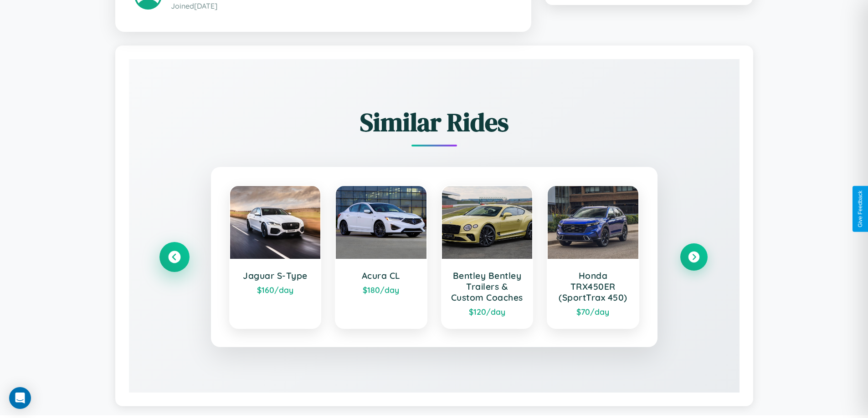  Describe the element at coordinates (487, 312) in the screenshot. I see `div: $ 120 /day` at that location.